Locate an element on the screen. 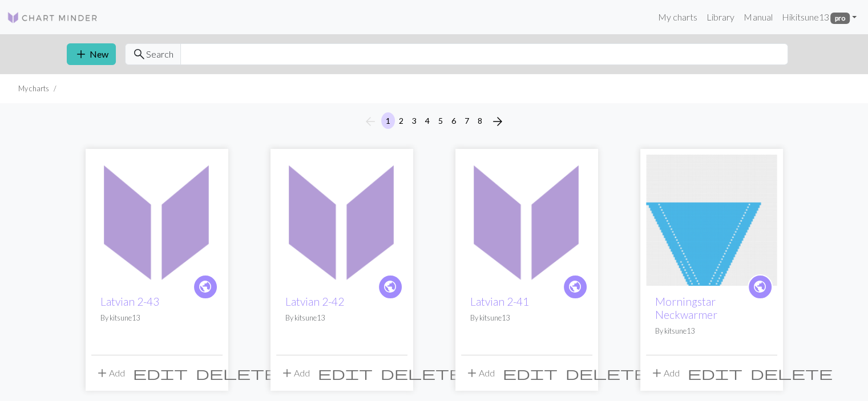  button: 8 is located at coordinates (480, 120).